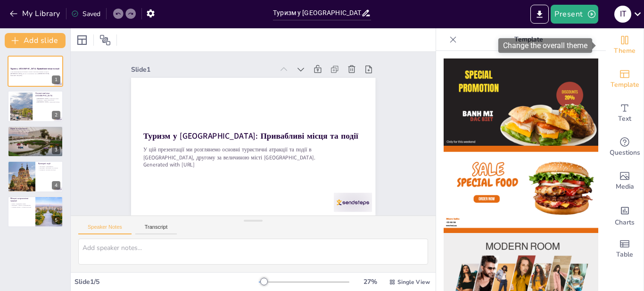 This screenshot has height=291, width=644. I want to click on p: Template, so click(529, 39).